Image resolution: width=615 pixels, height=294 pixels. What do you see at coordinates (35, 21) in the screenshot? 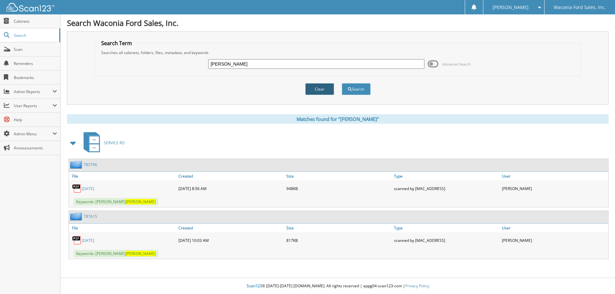
I see `span: Cabinets` at bounding box center [35, 21].